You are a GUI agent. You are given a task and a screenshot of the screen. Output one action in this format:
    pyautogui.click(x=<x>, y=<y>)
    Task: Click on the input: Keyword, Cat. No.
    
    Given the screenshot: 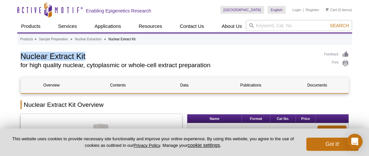 What is the action you would take?
    pyautogui.click(x=299, y=26)
    